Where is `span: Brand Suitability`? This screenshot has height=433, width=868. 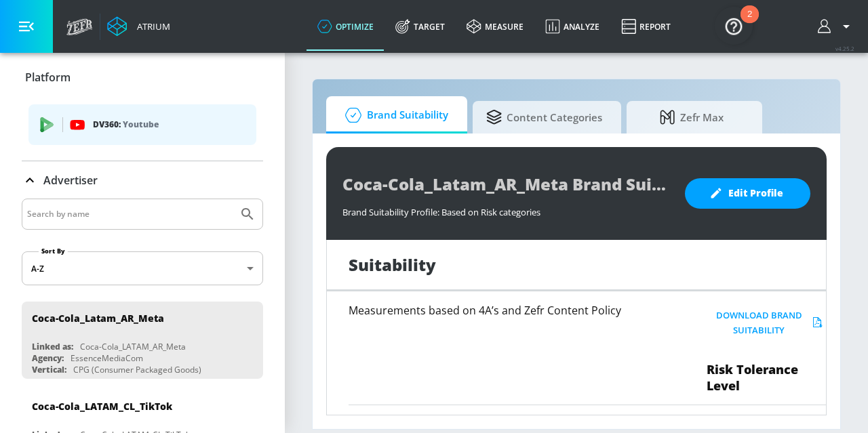
span: Brand Suitability is located at coordinates (394, 116).